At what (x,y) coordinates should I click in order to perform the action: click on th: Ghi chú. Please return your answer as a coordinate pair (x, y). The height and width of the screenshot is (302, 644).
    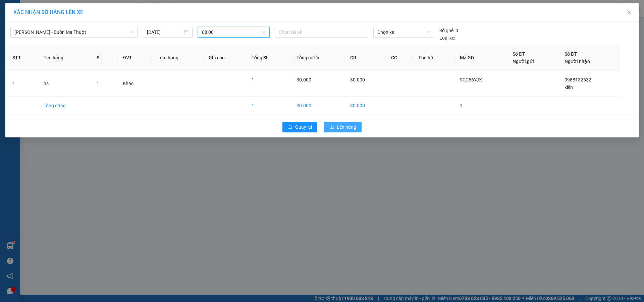
    Looking at the image, I should click on (225, 58).